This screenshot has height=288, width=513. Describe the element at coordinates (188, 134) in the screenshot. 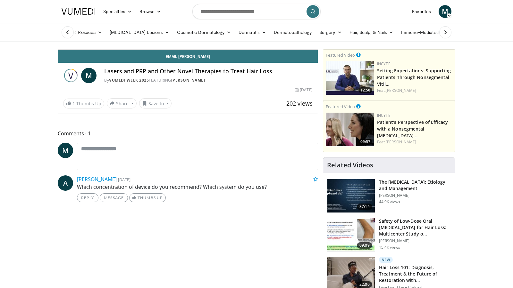

I see `span: Comments 1` at that location.